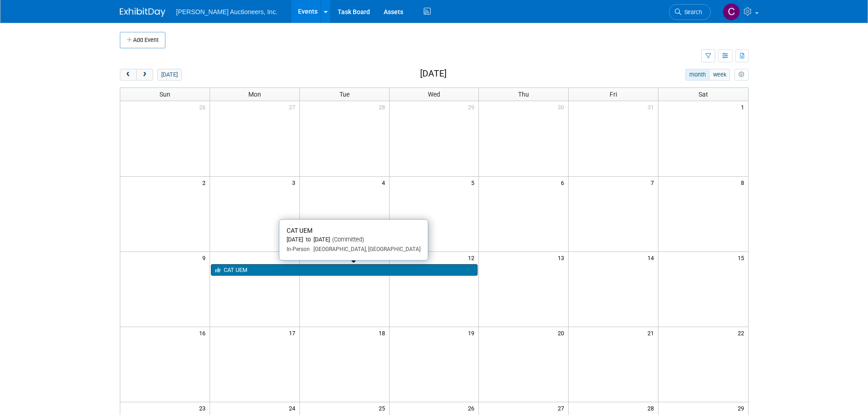 The image size is (868, 415). What do you see at coordinates (145, 75) in the screenshot?
I see `button: next` at bounding box center [145, 75].